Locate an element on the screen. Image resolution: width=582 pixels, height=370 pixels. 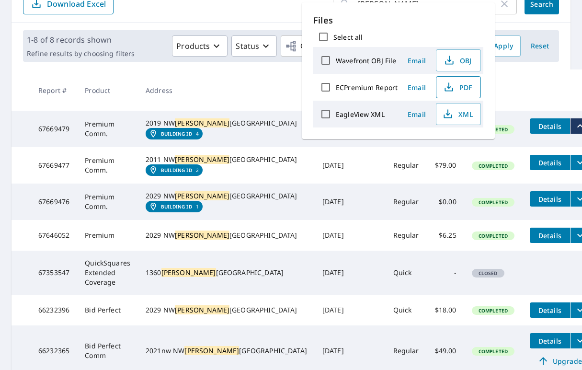
td: $0.00 is located at coordinates (446, 202).